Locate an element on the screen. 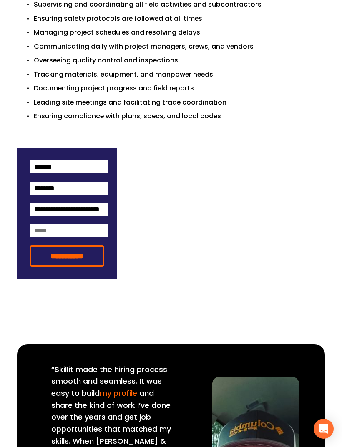 This screenshot has width=342, height=447. p: Tracking materials, equipment, and manpower needs is located at coordinates (179, 75).